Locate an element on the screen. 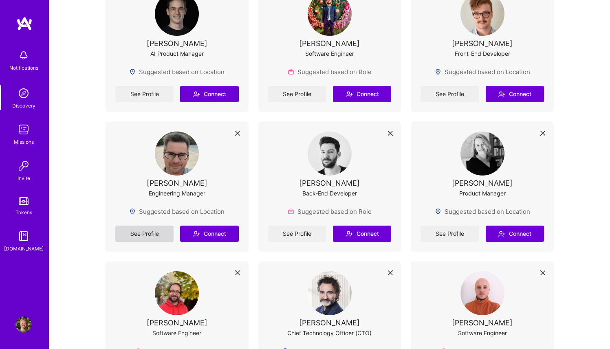 The width and height of the screenshot is (610, 349). div: Back-End Developer is located at coordinates (329, 193).